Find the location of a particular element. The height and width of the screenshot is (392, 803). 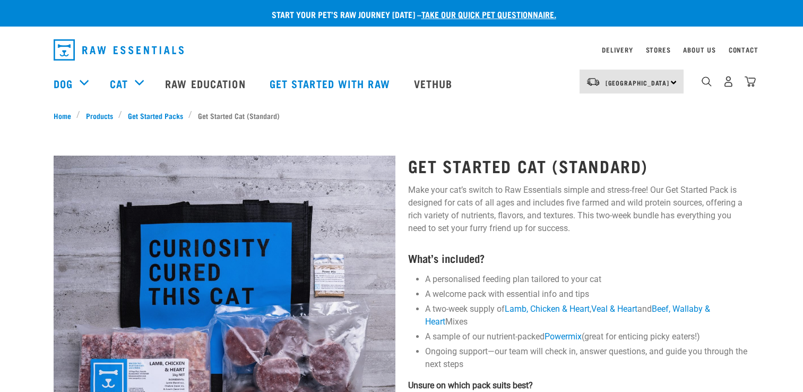

a: Lamb, Chicken & Heart is located at coordinates (547, 308).